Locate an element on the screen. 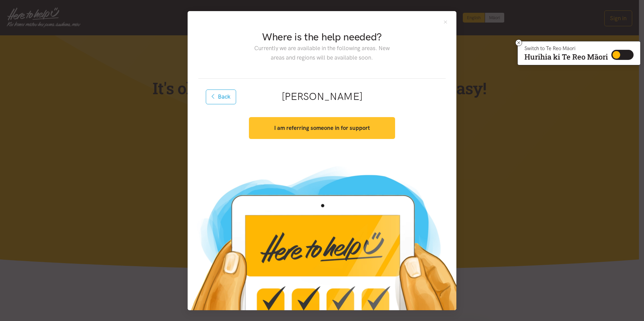 This screenshot has height=321, width=644. button: Back is located at coordinates (221, 97).